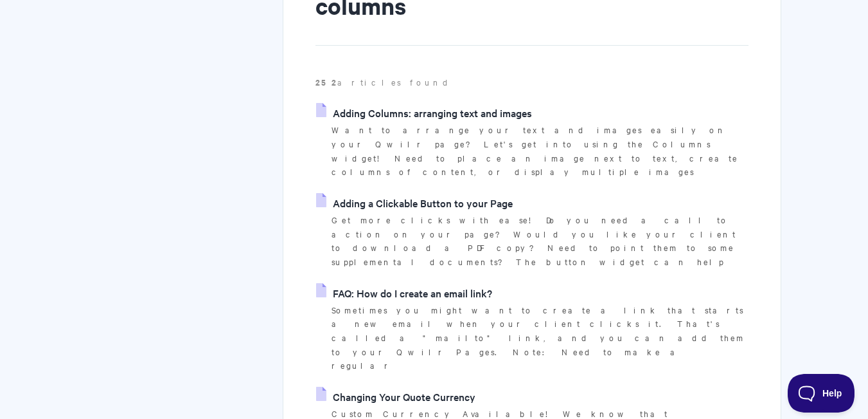 The width and height of the screenshot is (868, 419). I want to click on a: Changing Your Quote Currency, so click(395, 396).